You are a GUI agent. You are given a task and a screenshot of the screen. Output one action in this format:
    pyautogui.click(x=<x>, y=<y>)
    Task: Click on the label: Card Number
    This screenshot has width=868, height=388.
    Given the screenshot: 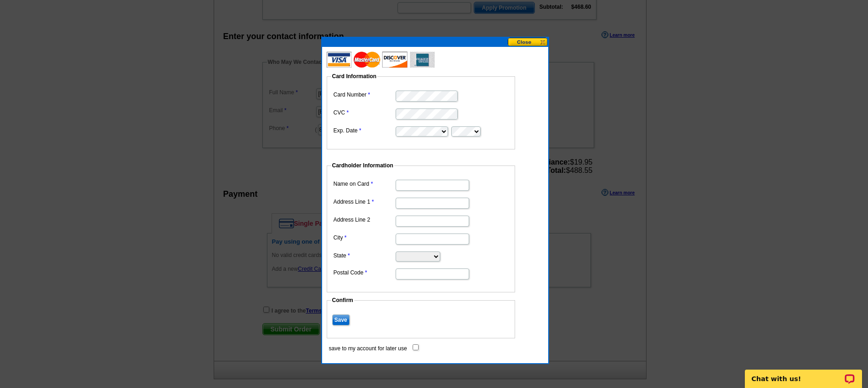 What is the action you would take?
    pyautogui.click(x=364, y=95)
    